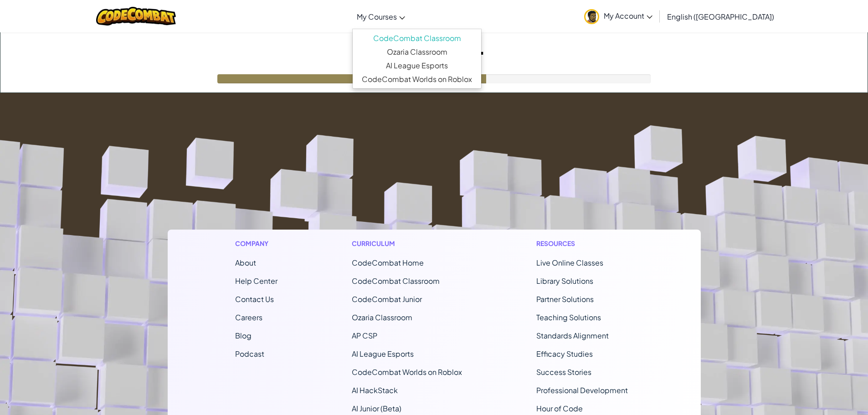 This screenshot has width=868, height=415. What do you see at coordinates (249, 317) in the screenshot?
I see `a: Careers` at bounding box center [249, 317].